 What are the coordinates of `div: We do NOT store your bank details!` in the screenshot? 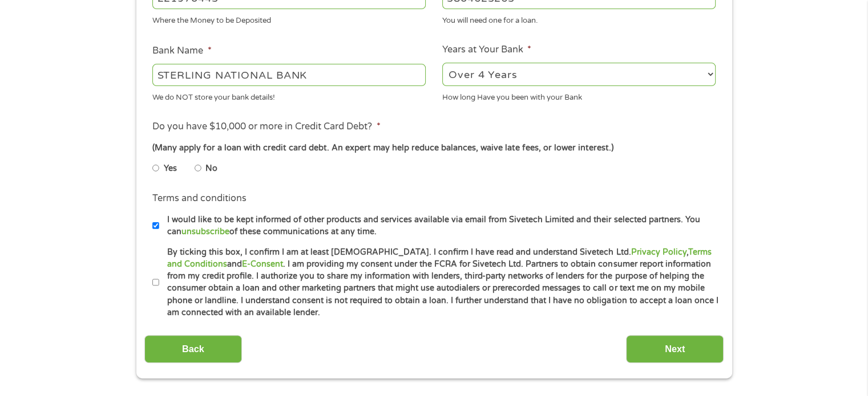 It's located at (289, 95).